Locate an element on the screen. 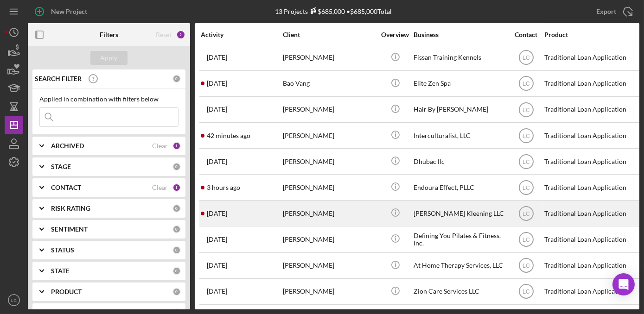  time: 2025-09-19 07:05 is located at coordinates (217, 162).